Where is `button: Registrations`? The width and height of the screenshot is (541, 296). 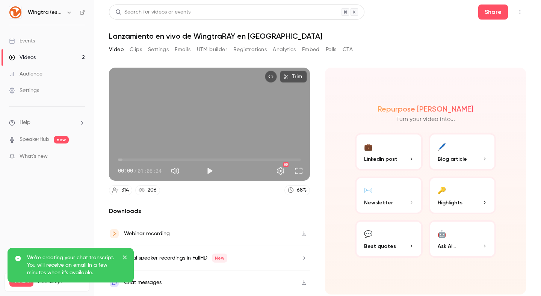 button: Registrations is located at coordinates (250, 50).